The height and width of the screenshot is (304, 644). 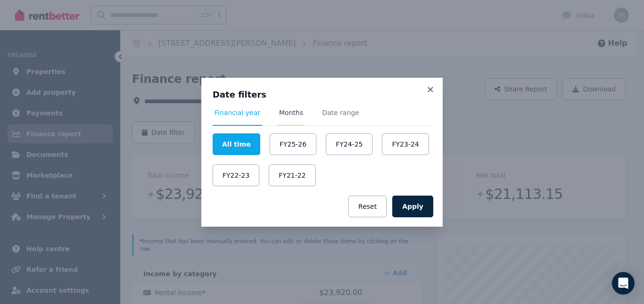 I want to click on div: Open Intercom Messenger, so click(x=623, y=284).